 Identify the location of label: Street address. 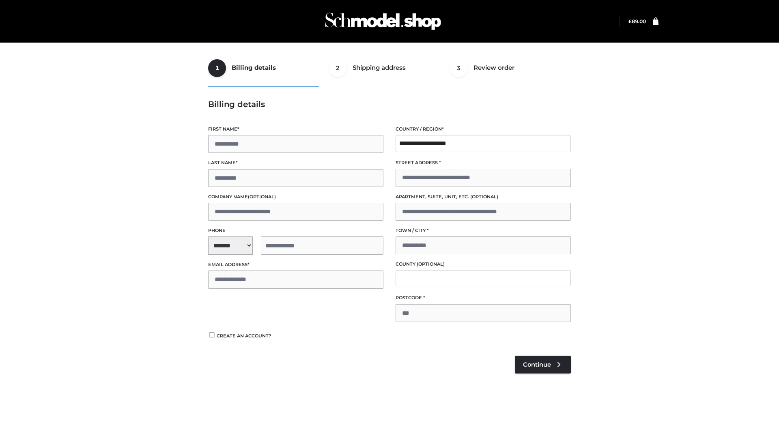
(483, 163).